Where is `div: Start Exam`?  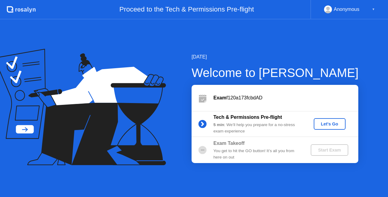 div: Start Exam is located at coordinates (329, 150).